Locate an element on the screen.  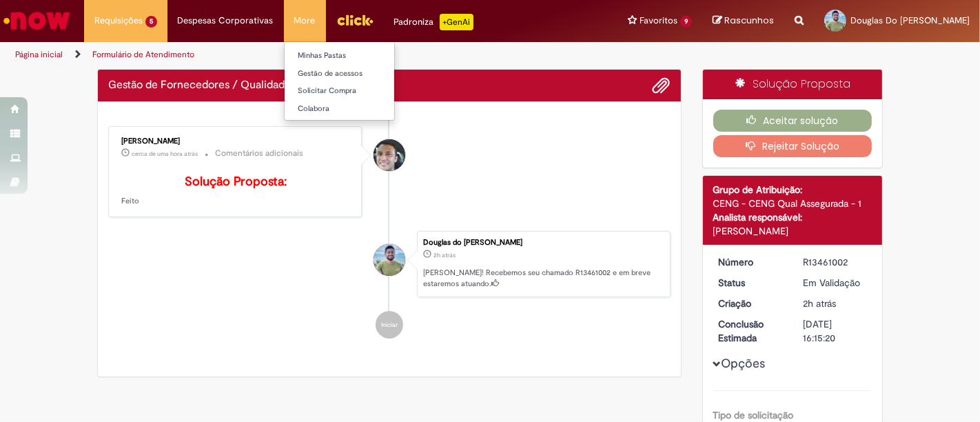
a: Página inicial is located at coordinates (38, 55).